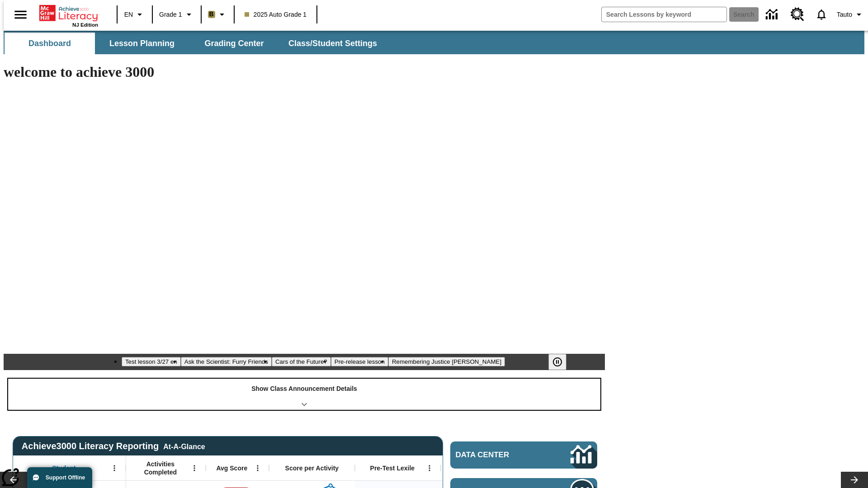  I want to click on span: Lesson Planning, so click(142, 44).